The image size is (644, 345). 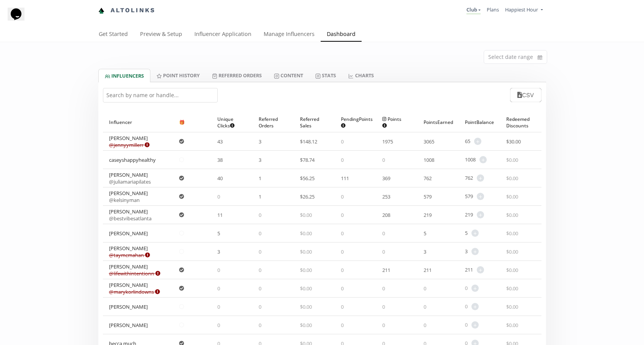 What do you see at coordinates (138, 122) in the screenshot?
I see `div: Influencer` at bounding box center [138, 122].